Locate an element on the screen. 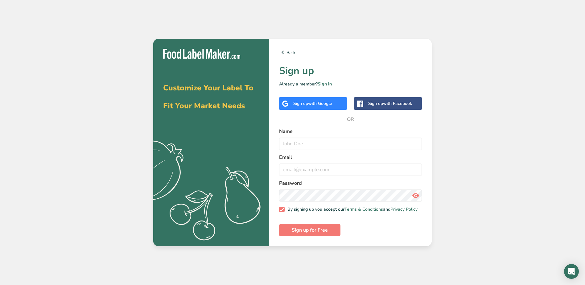  a: Privacy Policy is located at coordinates (404, 209).